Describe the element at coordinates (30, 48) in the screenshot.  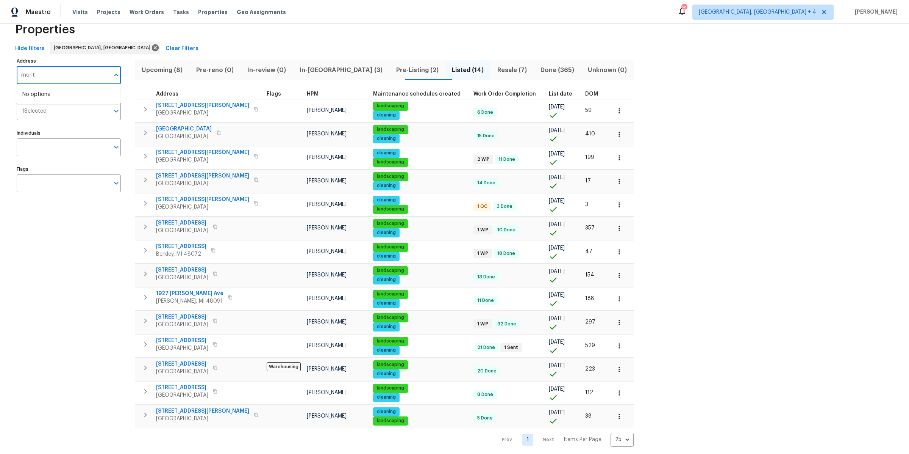
I see `span: Hide filters` at that location.